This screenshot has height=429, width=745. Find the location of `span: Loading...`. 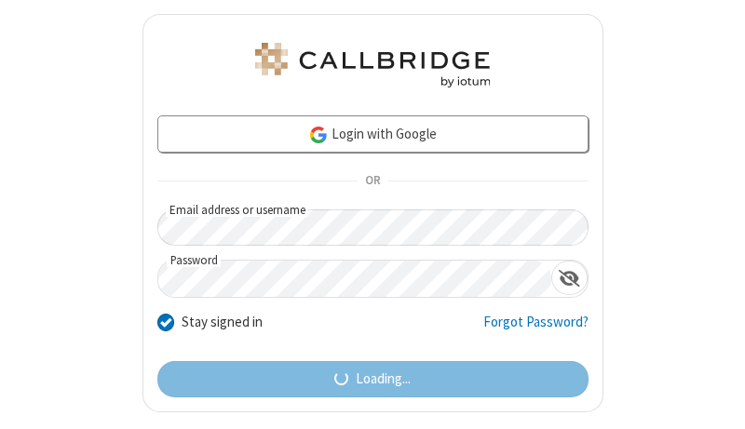

span: Loading... is located at coordinates (383, 379).